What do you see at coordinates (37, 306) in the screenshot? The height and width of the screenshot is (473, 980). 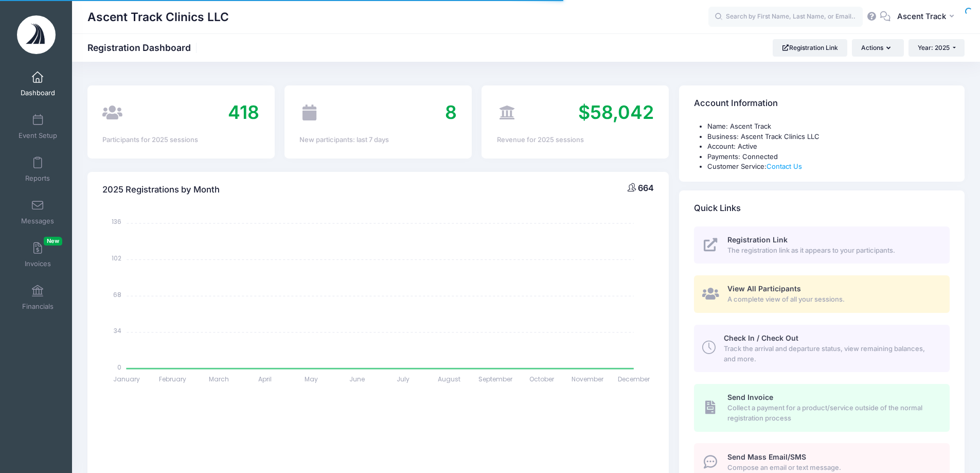 I see `span: Financials` at bounding box center [37, 306].